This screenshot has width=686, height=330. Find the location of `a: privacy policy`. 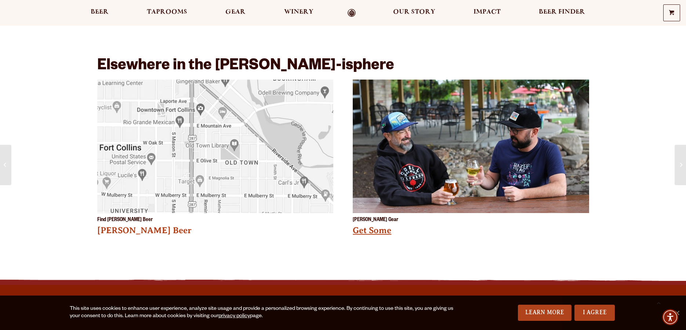

a: privacy policy is located at coordinates (234, 317).